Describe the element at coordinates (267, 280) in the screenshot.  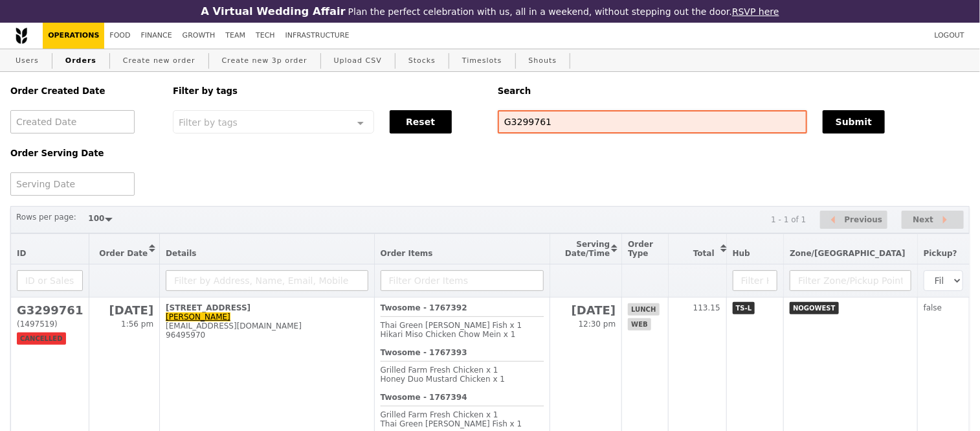
I see `input: Filter by Address, Name, Email, Mobile` at that location.